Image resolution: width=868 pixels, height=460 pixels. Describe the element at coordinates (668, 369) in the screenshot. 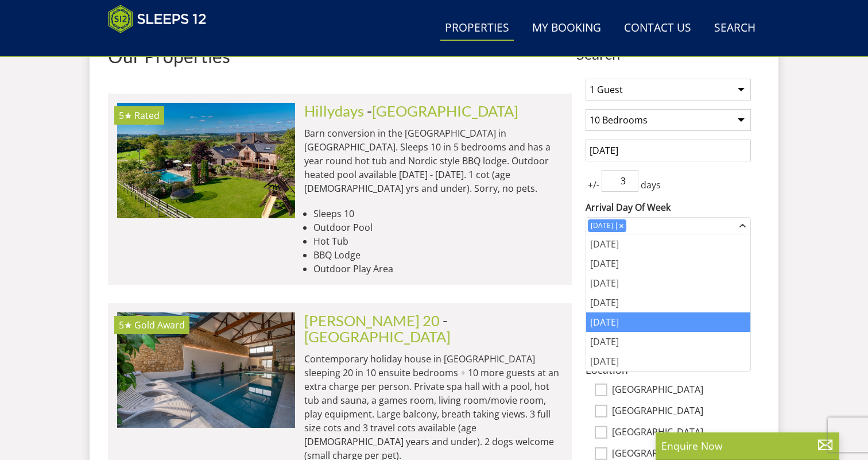

I see `h3: Location` at that location.